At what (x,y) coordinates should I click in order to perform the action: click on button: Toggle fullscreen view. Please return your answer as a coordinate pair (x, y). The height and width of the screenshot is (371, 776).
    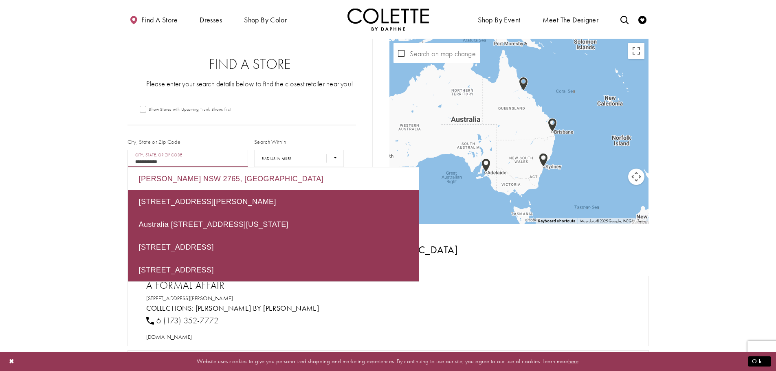
    Looking at the image, I should click on (636, 51).